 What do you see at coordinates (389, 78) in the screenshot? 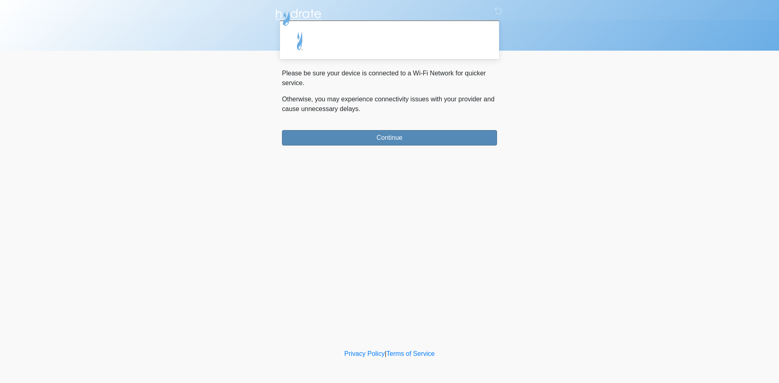
I see `p: Please be sure your device is connected to a Wi-Fi Network for quicker service.` at bounding box center [389, 78].